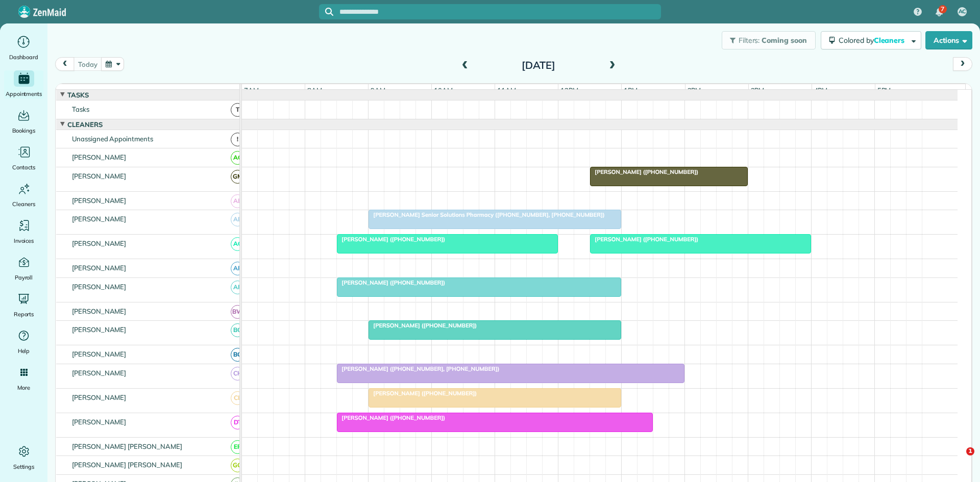  Describe the element at coordinates (24, 241) in the screenshot. I see `span: Invoices` at that location.